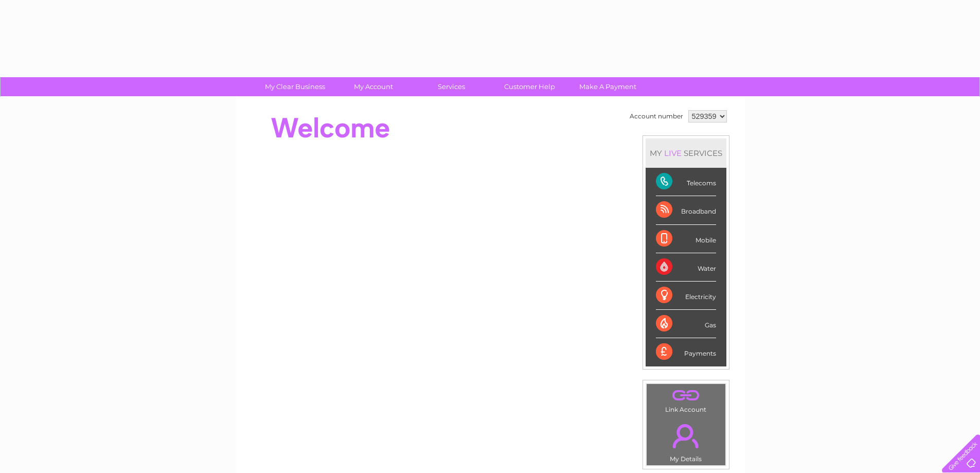 The image size is (980, 473). Describe the element at coordinates (685, 324) in the screenshot. I see `div: Gas` at that location.